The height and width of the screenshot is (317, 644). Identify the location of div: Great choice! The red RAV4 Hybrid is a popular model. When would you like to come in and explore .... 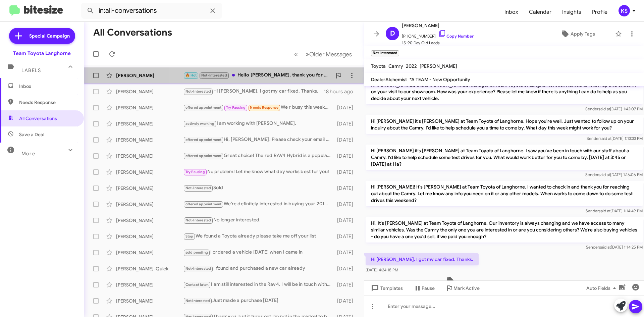
(259, 156).